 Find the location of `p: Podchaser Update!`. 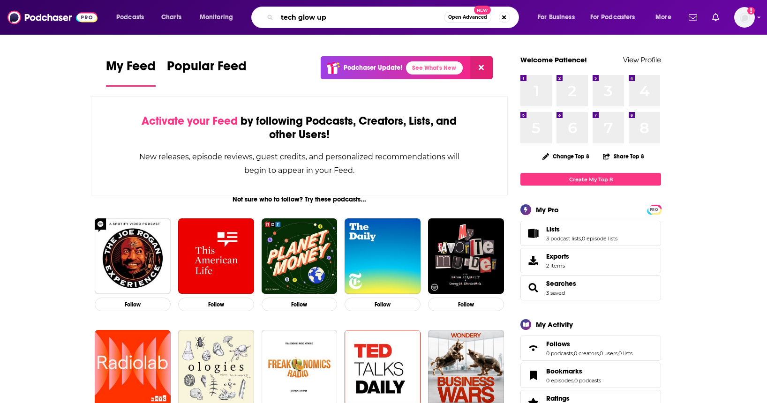

p: Podchaser Update! is located at coordinates (373, 68).